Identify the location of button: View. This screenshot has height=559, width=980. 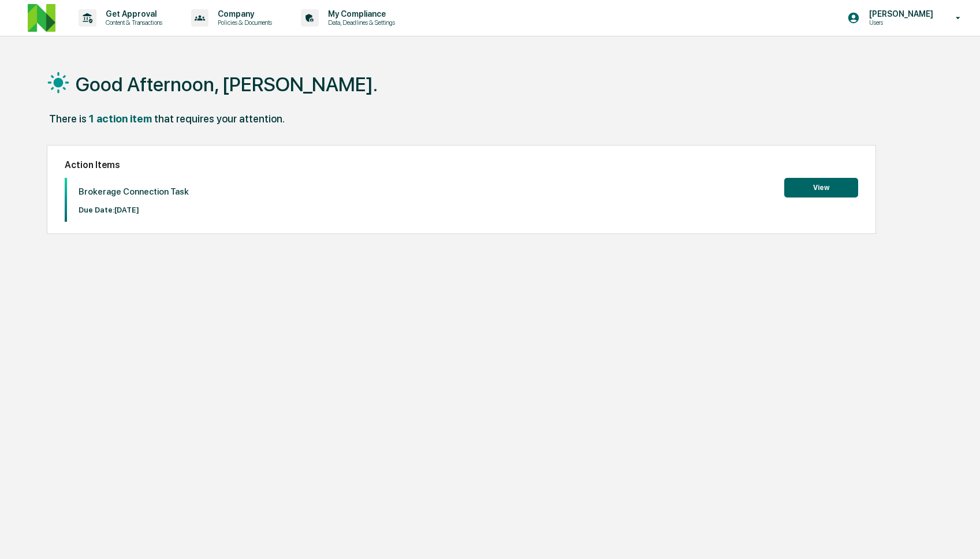
(821, 187).